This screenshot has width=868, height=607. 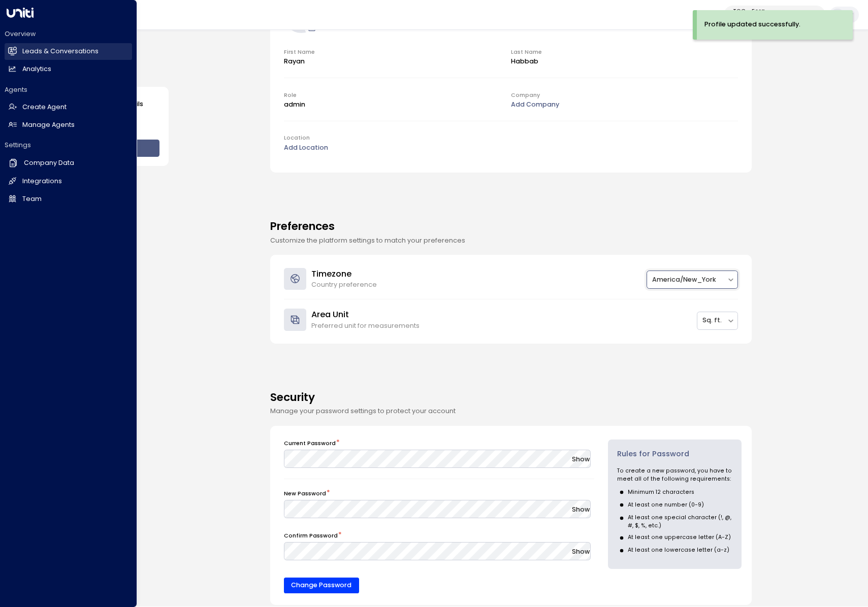 I want to click on label: New Password, so click(x=304, y=494).